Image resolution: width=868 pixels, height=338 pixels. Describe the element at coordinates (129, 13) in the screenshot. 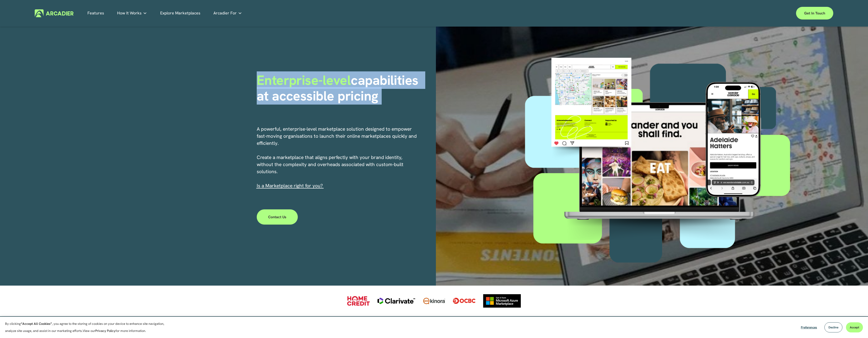

I see `span: How It Works` at that location.